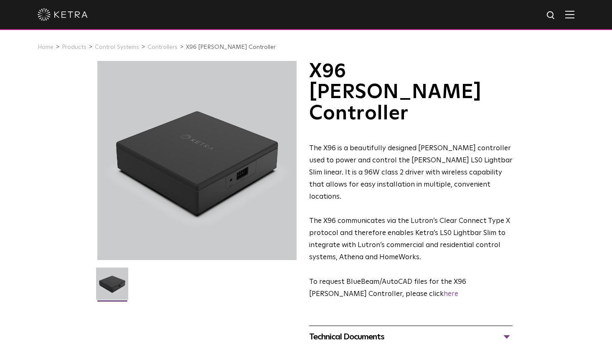  I want to click on img: Hamburger%20Nav.svg, so click(570, 14).